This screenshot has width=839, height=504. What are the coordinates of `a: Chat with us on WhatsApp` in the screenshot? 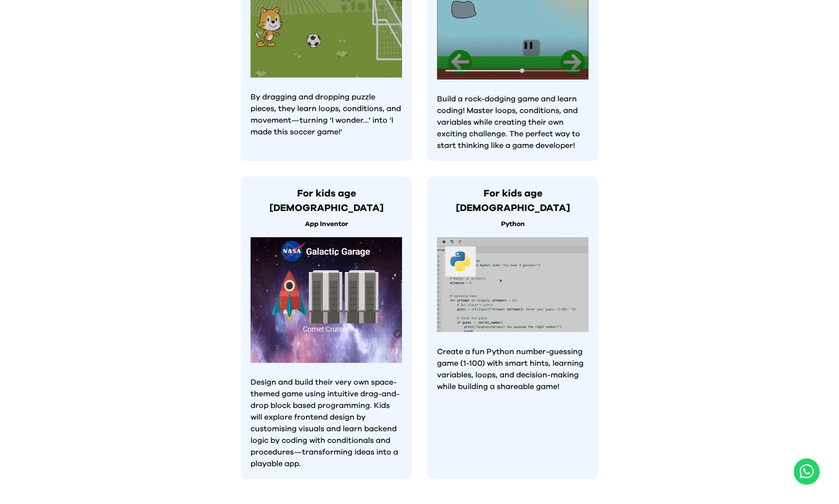 It's located at (806, 472).